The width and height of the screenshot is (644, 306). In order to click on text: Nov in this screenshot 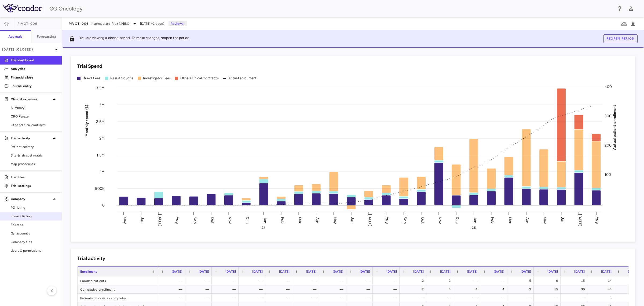, I will do `click(440, 220)`.